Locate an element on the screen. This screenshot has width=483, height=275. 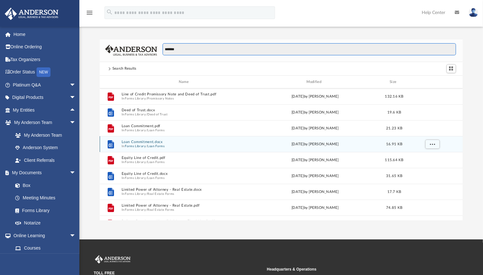
button: Deed of Trust is located at coordinates (157, 114).